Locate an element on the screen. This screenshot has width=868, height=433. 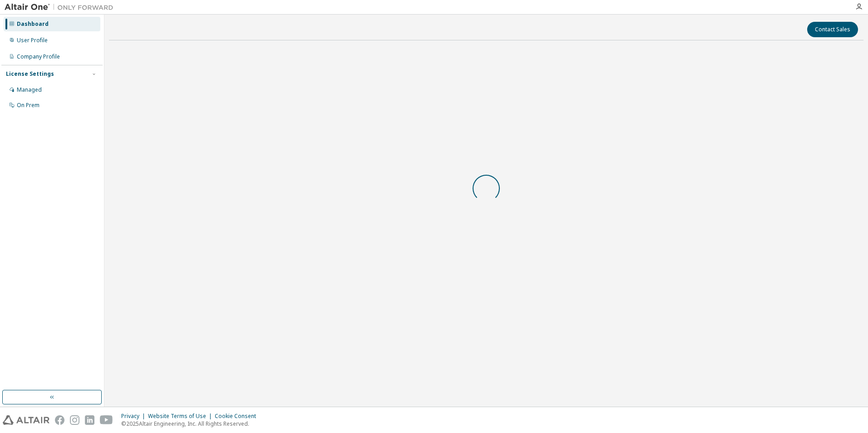
p: © 2025 Altair Engineering, Inc. All Rights Reserved. is located at coordinates (191, 424).